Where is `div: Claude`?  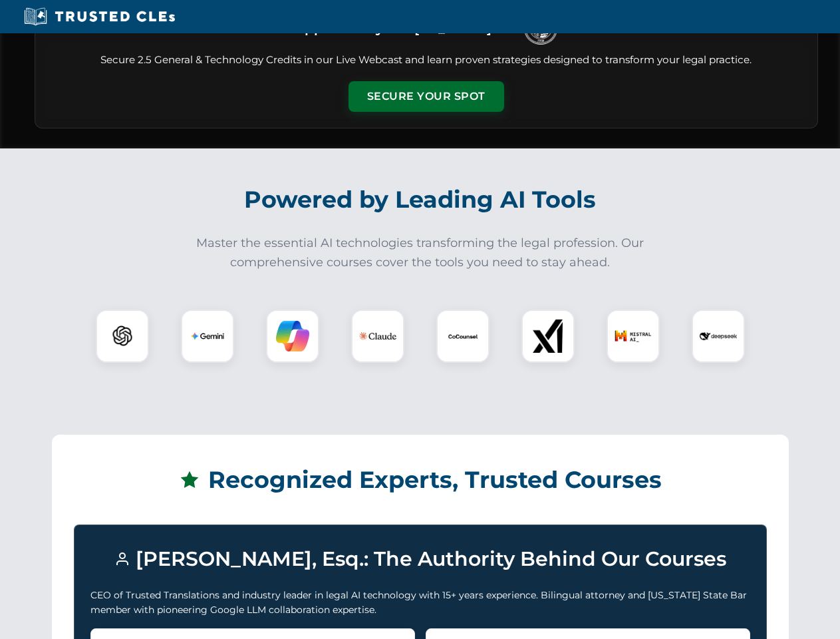 div: Claude is located at coordinates (378, 336).